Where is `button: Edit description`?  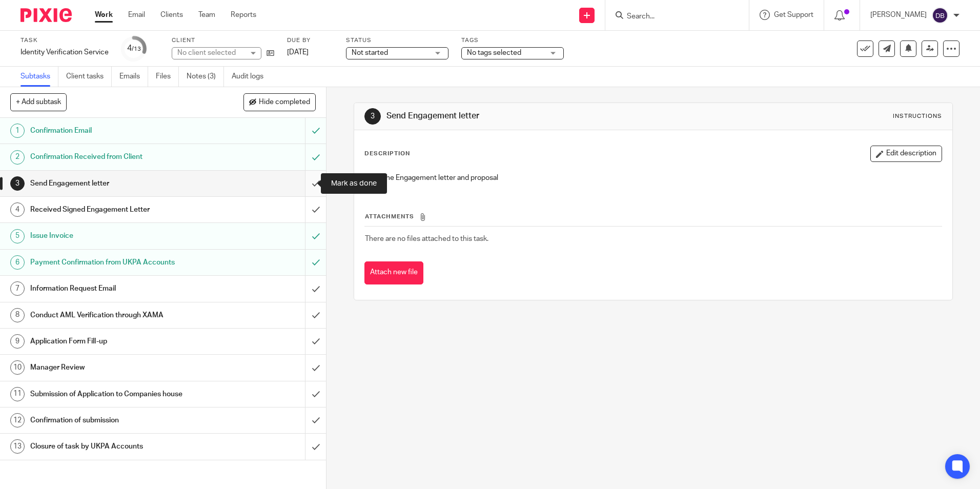 button: Edit description is located at coordinates (906, 154).